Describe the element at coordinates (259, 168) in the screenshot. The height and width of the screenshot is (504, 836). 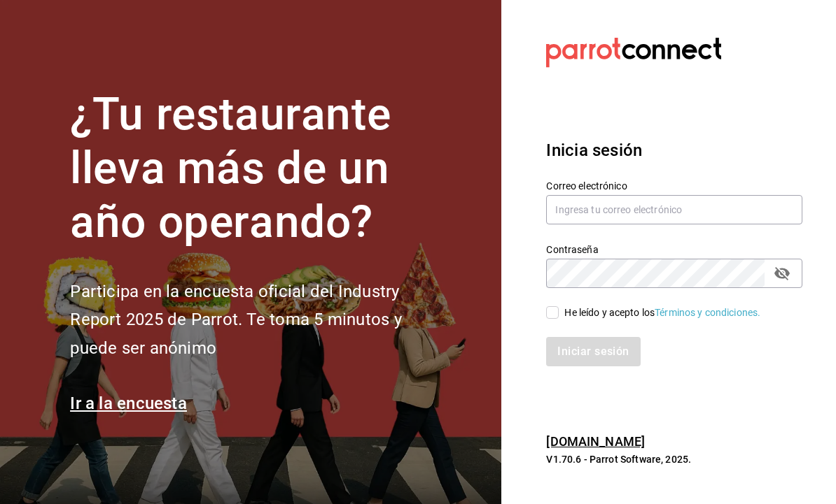
I see `h1: ¿Tu restaurante lleva más de un año operando?` at that location.